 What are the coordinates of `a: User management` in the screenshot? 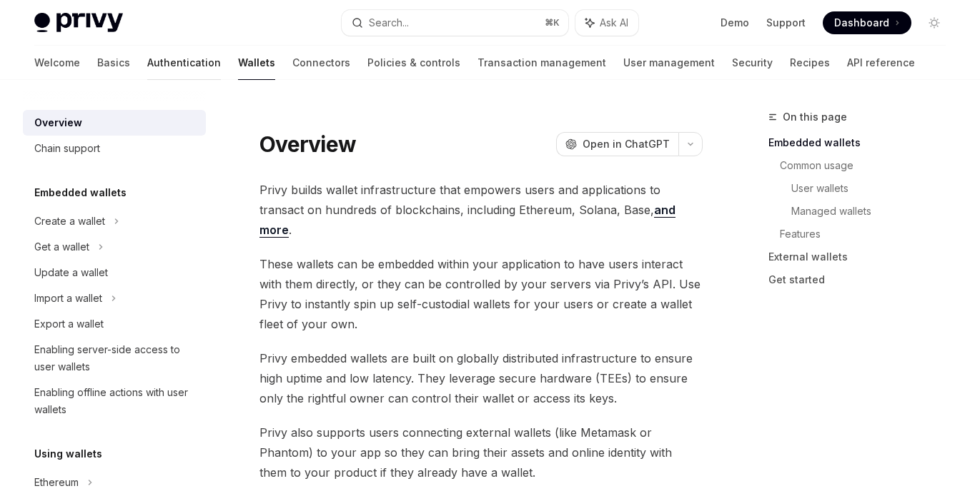 It's located at (669, 63).